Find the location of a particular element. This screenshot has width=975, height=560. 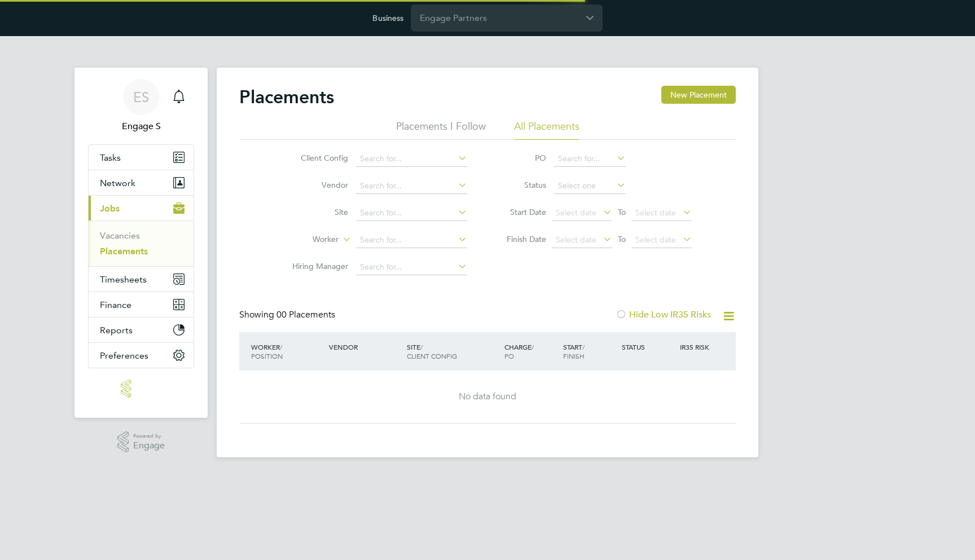

span: Network is located at coordinates (117, 183).